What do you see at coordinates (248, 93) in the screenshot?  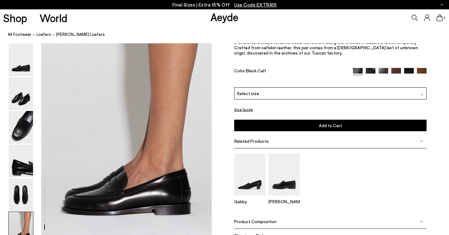 I see `span: Select size` at bounding box center [248, 93].